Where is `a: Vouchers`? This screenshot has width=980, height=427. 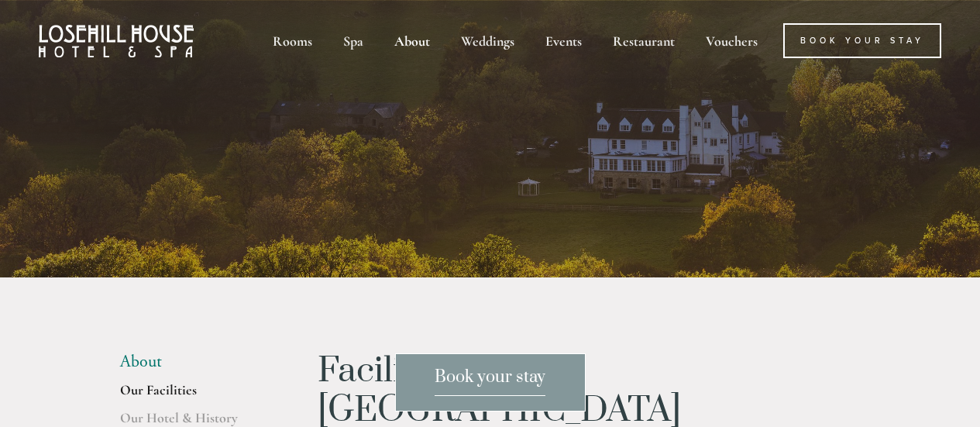
a: Vouchers is located at coordinates (731, 40).